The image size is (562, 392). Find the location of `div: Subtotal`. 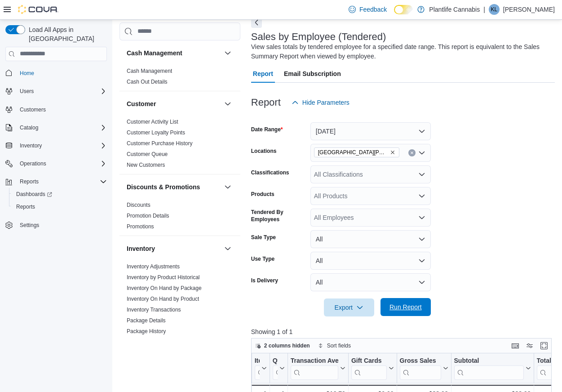

div: Subtotal is located at coordinates (489, 367).